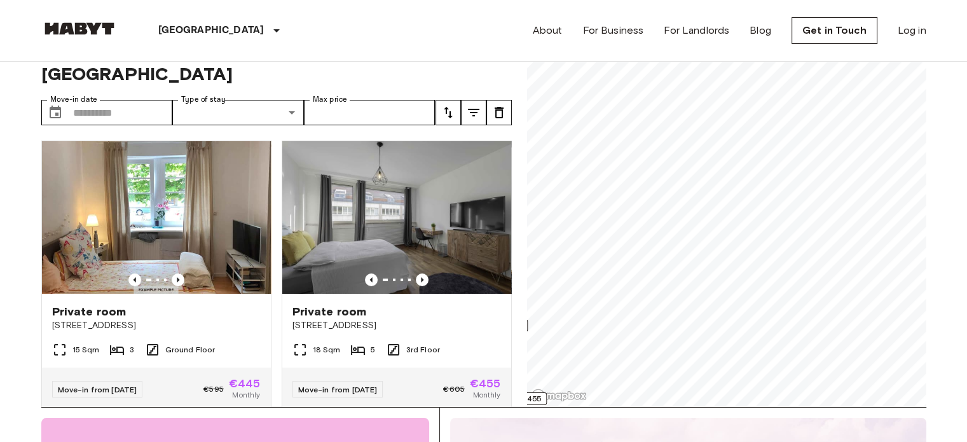 The height and width of the screenshot is (442, 967). What do you see at coordinates (74, 99) in the screenshot?
I see `label: Move-in date` at bounding box center [74, 99].